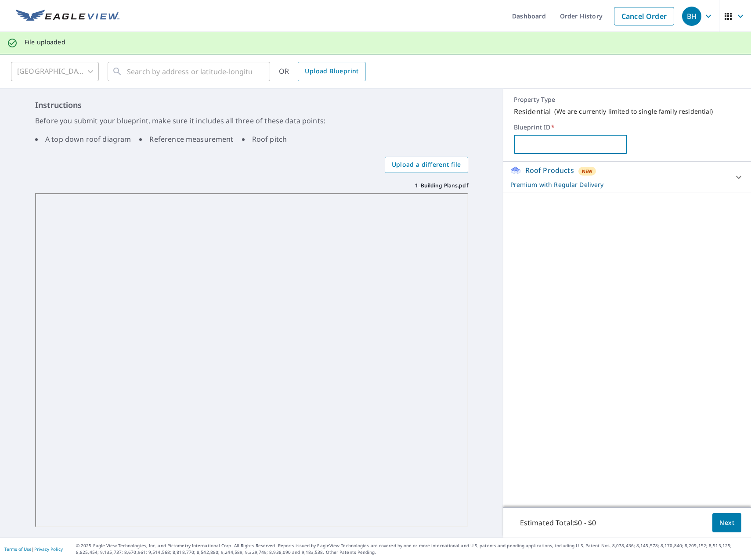 The height and width of the screenshot is (560, 751). What do you see at coordinates (727, 523) in the screenshot?
I see `span: Next` at bounding box center [727, 523].